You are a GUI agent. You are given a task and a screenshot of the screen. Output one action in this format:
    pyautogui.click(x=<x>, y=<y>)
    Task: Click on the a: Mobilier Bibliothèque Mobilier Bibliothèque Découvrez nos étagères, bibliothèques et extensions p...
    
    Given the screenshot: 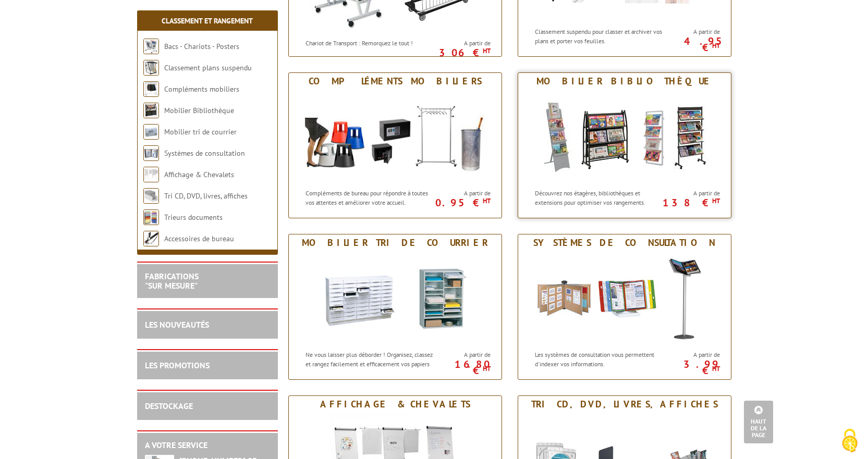 What is the action you would take?
    pyautogui.click(x=625, y=145)
    